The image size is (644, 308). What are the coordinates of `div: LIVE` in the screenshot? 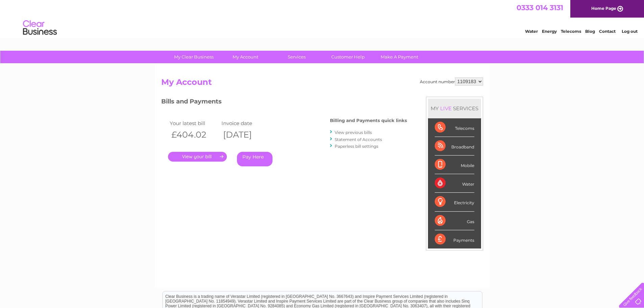 It's located at (446, 108).